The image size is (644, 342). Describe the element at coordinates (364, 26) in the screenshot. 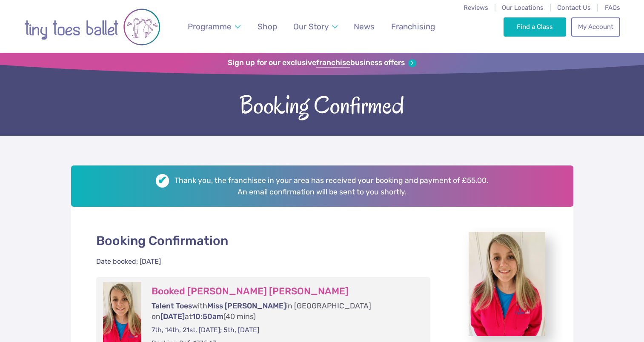

I see `a: News` at that location.